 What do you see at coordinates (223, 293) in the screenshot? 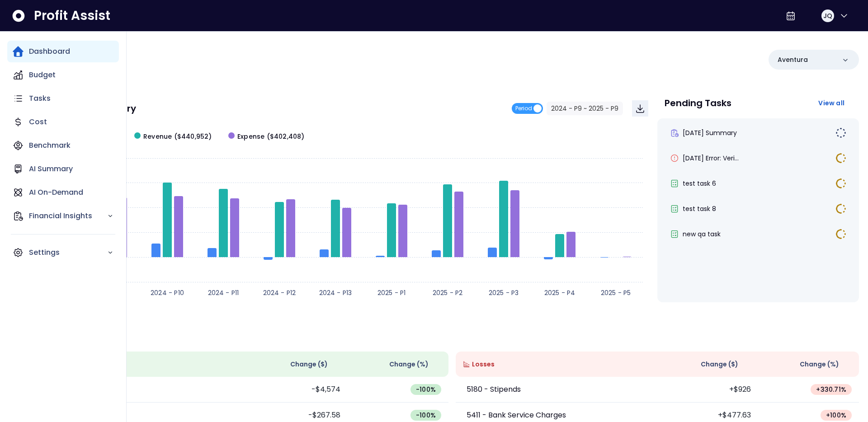
I see `text: 2024 - P11` at bounding box center [223, 293].